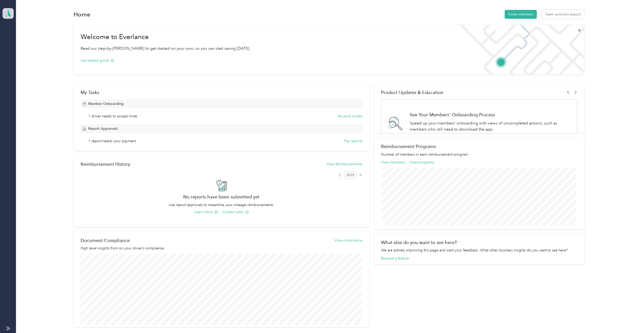 This screenshot has height=333, width=644. I want to click on button: View compliance, so click(348, 240).